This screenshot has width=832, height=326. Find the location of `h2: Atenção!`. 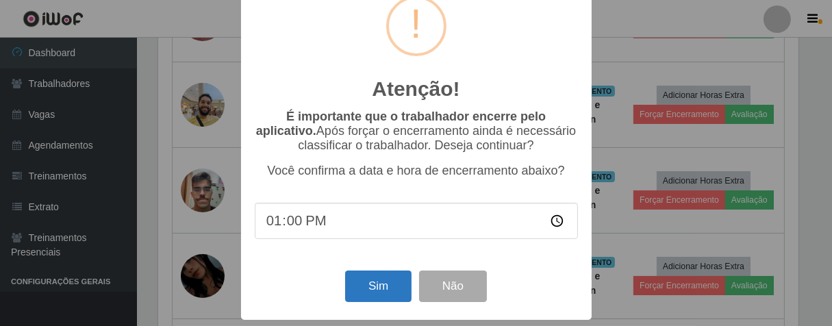

h2: Atenção! is located at coordinates (416, 89).